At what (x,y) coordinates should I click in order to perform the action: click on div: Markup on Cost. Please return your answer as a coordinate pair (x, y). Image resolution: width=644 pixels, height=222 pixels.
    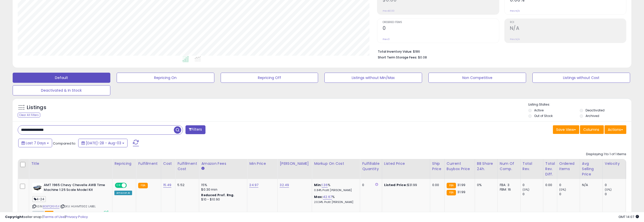
    Looking at the image, I should click on (336, 164).